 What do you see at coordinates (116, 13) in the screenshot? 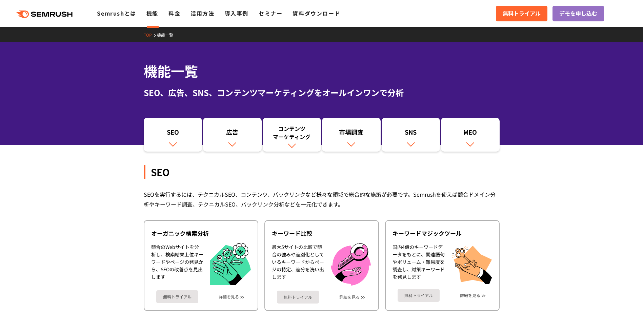
I see `a: Semrushとは` at bounding box center [116, 13].